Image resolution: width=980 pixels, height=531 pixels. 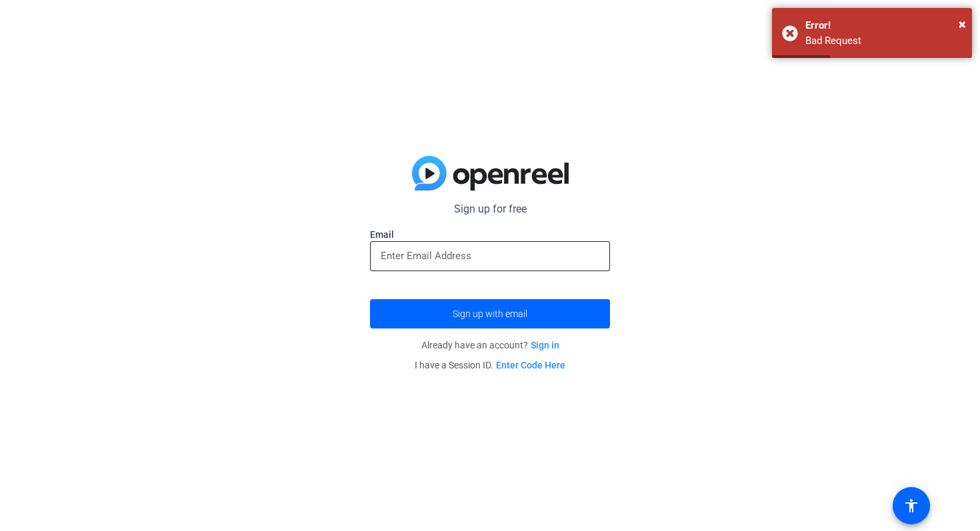 I want to click on mat-icon: accessibility, so click(x=911, y=506).